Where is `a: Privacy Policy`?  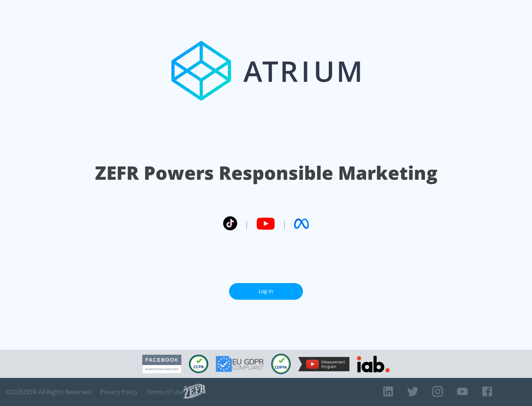 a: Privacy Policy is located at coordinates (119, 392).